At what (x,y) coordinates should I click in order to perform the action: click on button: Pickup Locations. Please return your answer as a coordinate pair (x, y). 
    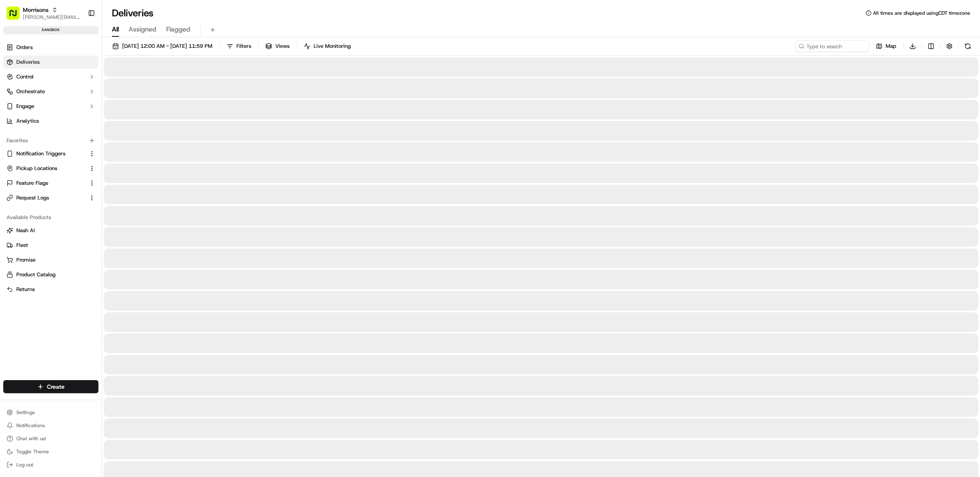
    Looking at the image, I should click on (51, 169).